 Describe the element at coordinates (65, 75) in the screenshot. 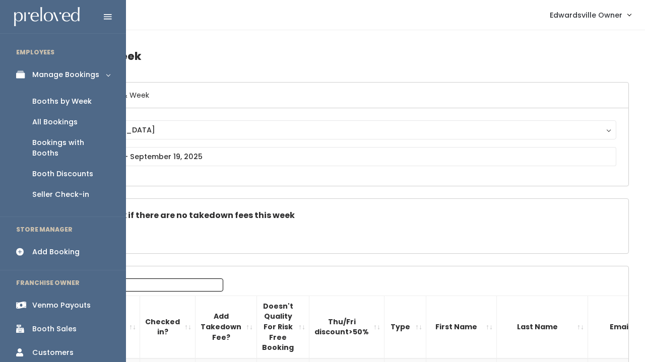

I see `div: Manage Bookings` at that location.